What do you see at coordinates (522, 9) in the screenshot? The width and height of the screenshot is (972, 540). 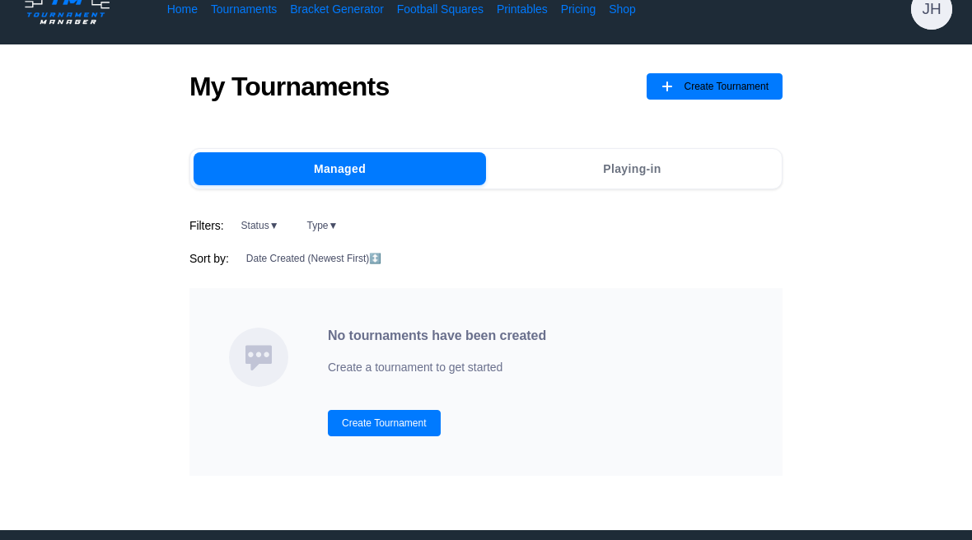 I see `a: Printables` at bounding box center [522, 9].